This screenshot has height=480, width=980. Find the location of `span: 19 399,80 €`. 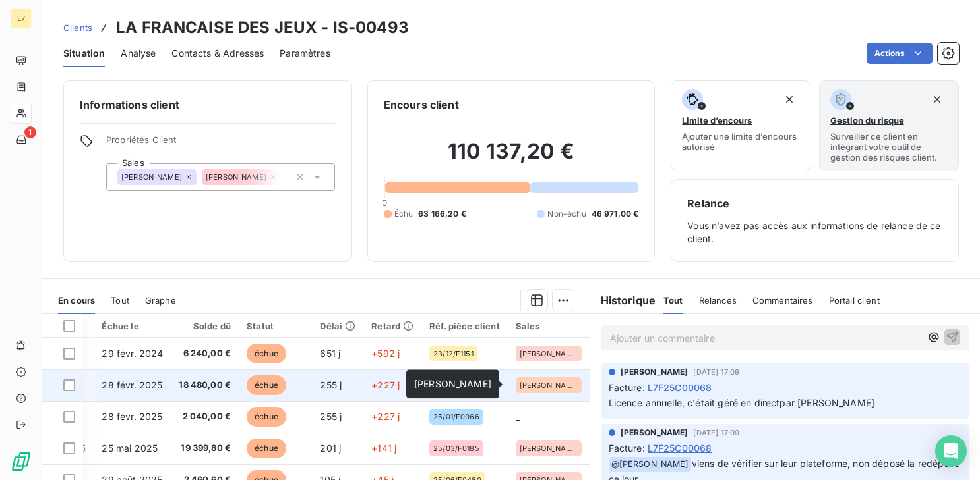

span: 19 399,80 € is located at coordinates (204, 449).